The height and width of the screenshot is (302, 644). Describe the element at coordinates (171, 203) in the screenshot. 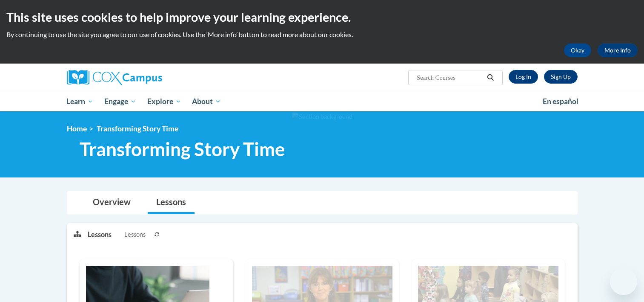

I see `a: Lessons` at that location.